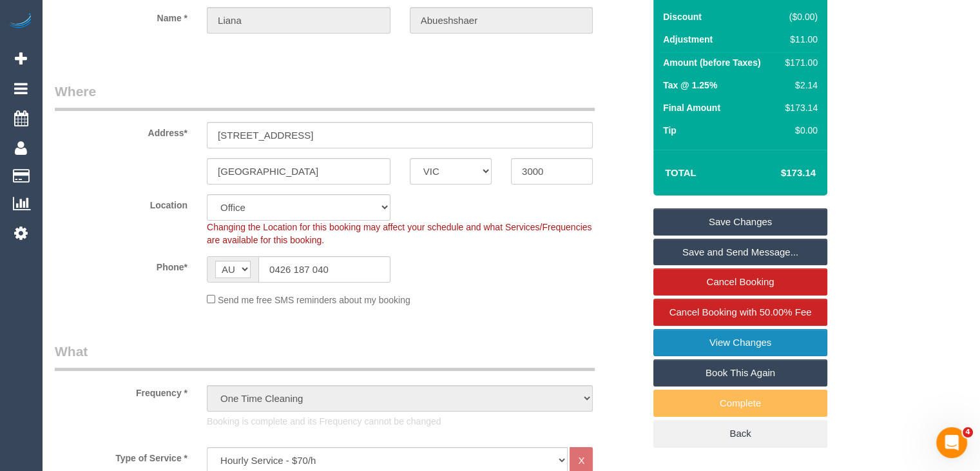 This screenshot has width=980, height=471. What do you see at coordinates (741, 433) in the screenshot?
I see `a: Back` at bounding box center [741, 433].